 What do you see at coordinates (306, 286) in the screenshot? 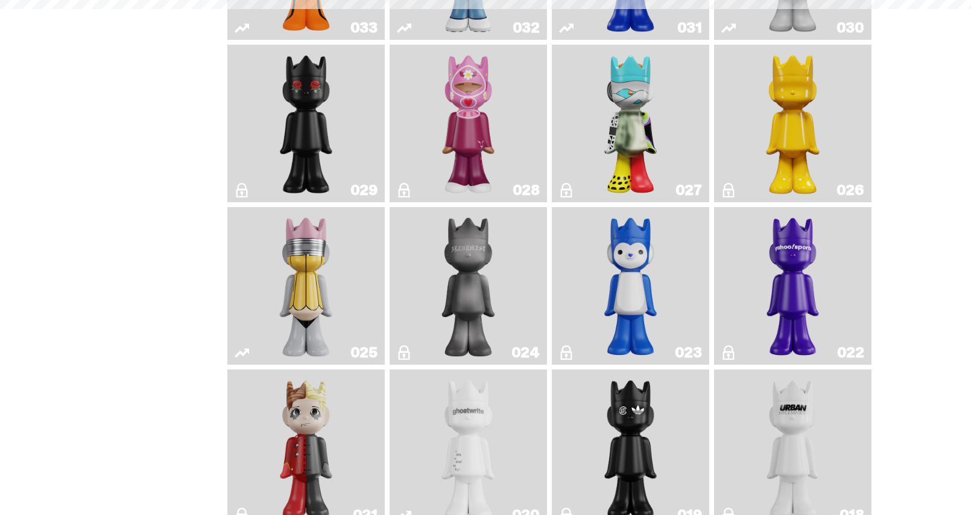
I see `a: No. 2 Pencil` at bounding box center [306, 286].